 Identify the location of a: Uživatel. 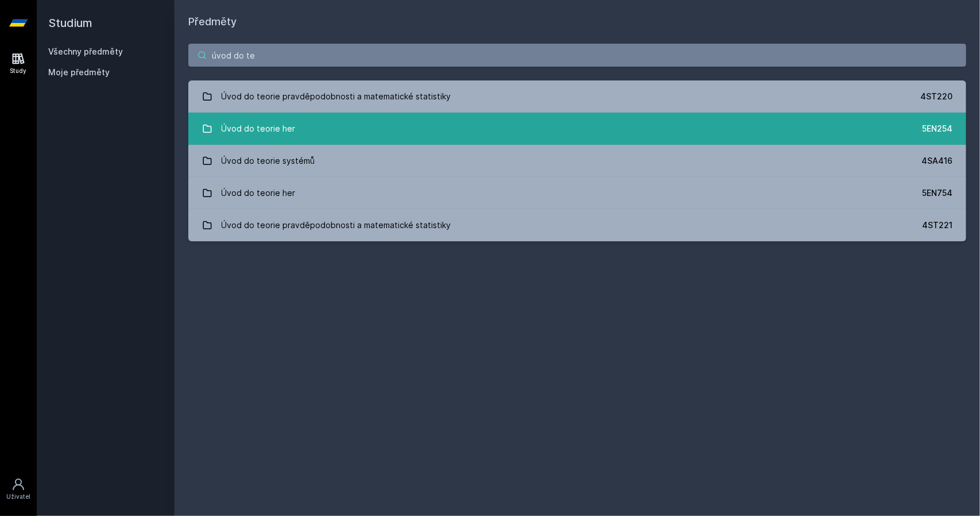
(18, 489).